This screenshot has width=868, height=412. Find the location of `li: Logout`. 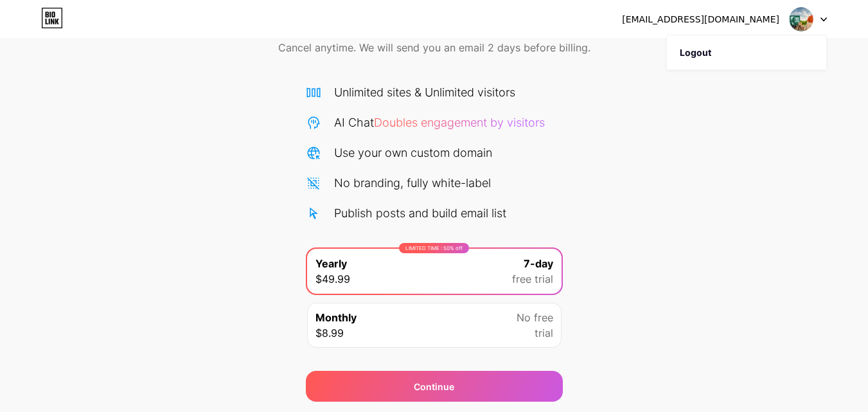

li: Logout is located at coordinates (747, 52).